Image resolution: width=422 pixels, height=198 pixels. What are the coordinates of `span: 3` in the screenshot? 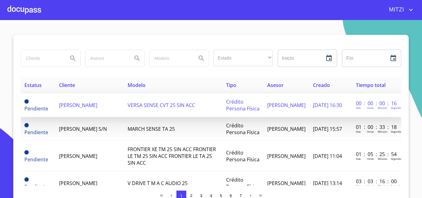 It's located at (201, 196).